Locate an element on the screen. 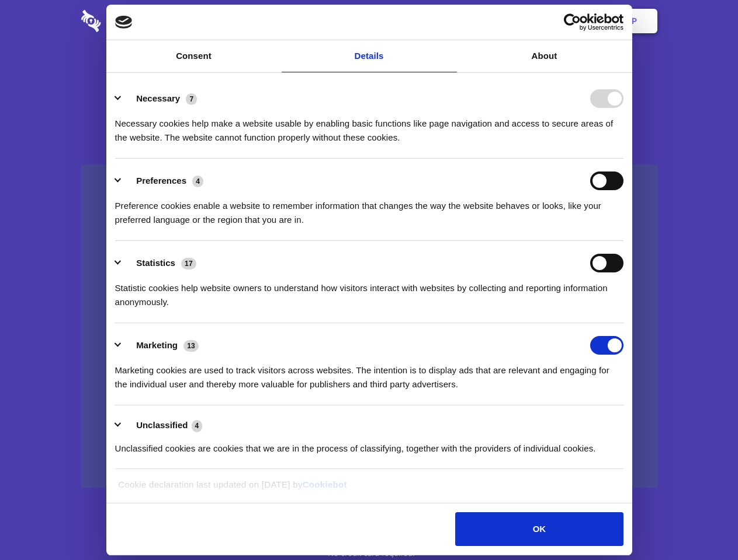  label: Necessary is located at coordinates (157, 98).